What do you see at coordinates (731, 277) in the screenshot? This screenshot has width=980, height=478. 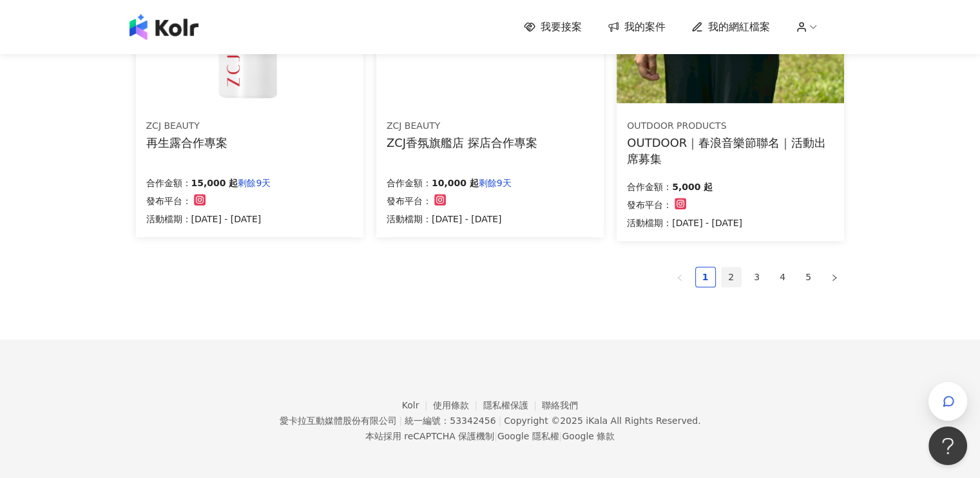 I see `li: 2` at bounding box center [731, 277].